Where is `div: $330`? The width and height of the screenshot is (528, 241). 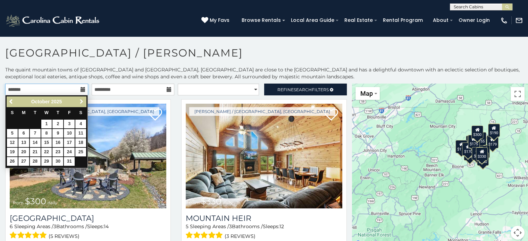 div: $330 is located at coordinates (482, 154).